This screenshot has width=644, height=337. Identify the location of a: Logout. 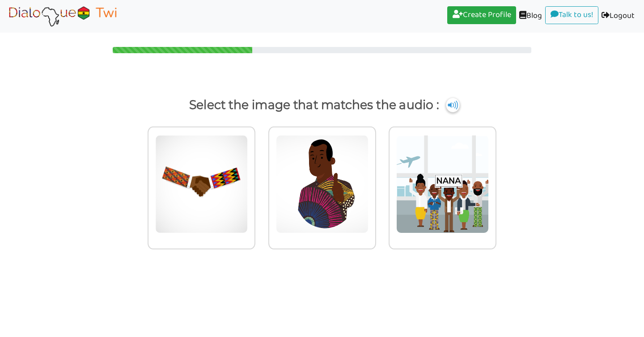
(618, 16).